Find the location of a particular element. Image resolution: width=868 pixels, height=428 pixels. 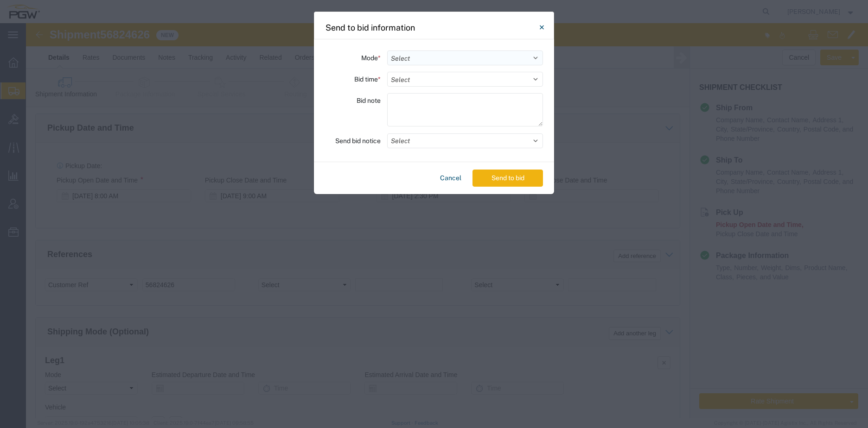

button: Send to bid is located at coordinates (508, 178).